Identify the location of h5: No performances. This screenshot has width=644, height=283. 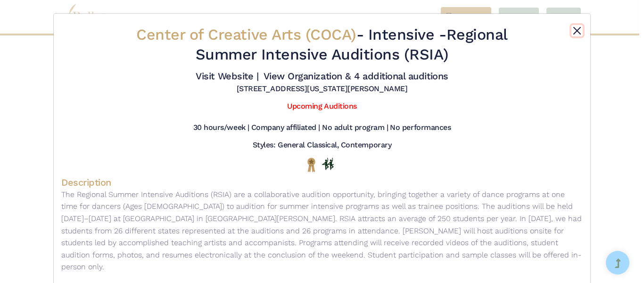
(420, 127).